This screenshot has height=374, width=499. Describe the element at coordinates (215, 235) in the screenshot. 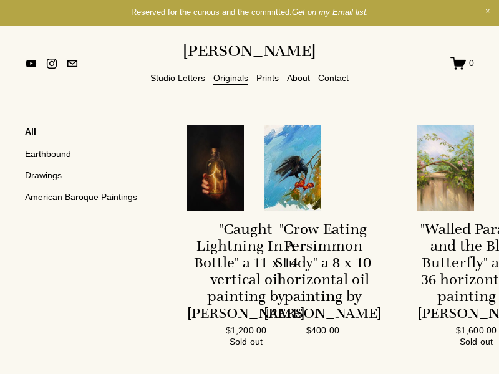

I see `a: "Caught Lightning In A Bottle" a 11 x 14 vertical oil painting by Jennifer Marie Keller "Caught L...` at that location.